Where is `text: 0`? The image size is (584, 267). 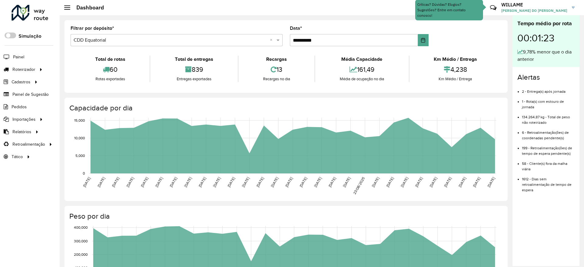 text: 0 is located at coordinates (84, 173).